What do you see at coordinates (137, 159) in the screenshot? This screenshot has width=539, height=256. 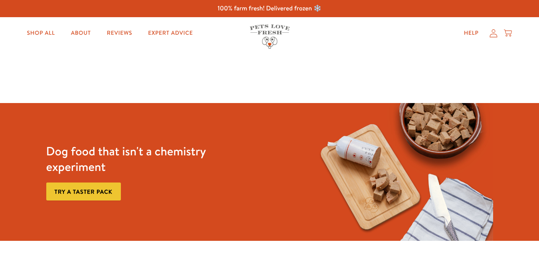 I see `h3: Dog food that isn't a chemistry experiment` at bounding box center [137, 159].